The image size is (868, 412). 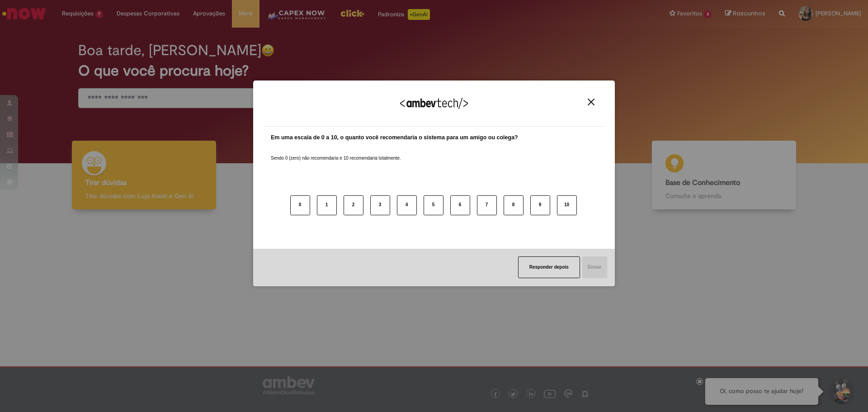 What do you see at coordinates (549, 267) in the screenshot?
I see `button: Responder depois` at bounding box center [549, 267].